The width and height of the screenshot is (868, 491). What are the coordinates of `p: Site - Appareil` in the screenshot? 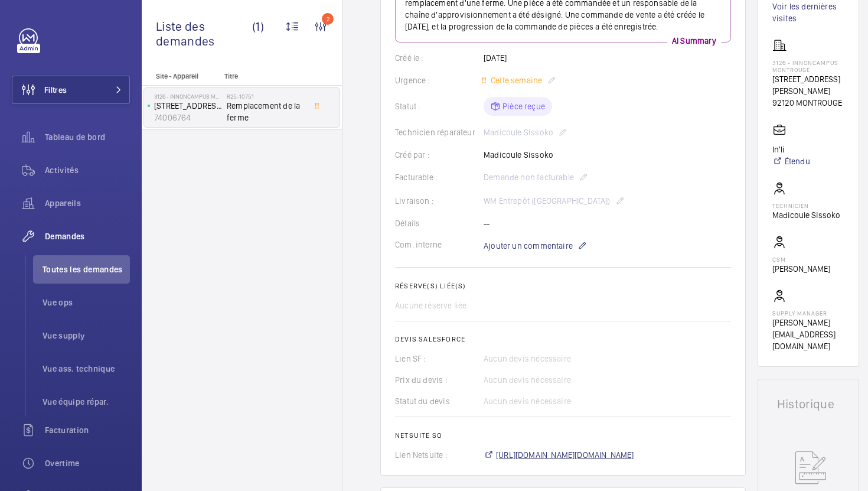 It's located at (181, 76).